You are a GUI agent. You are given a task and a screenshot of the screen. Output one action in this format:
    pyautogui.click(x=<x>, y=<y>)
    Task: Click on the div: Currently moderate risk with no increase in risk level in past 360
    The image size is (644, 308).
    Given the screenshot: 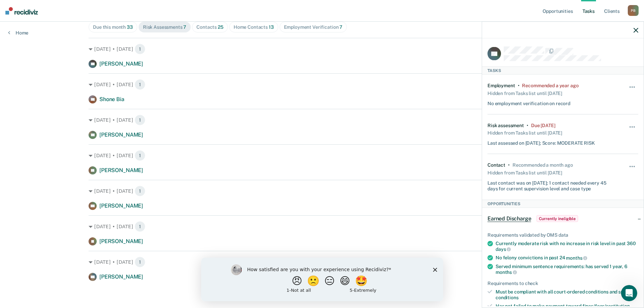 What is the action you would take?
    pyautogui.click(x=567, y=247)
    